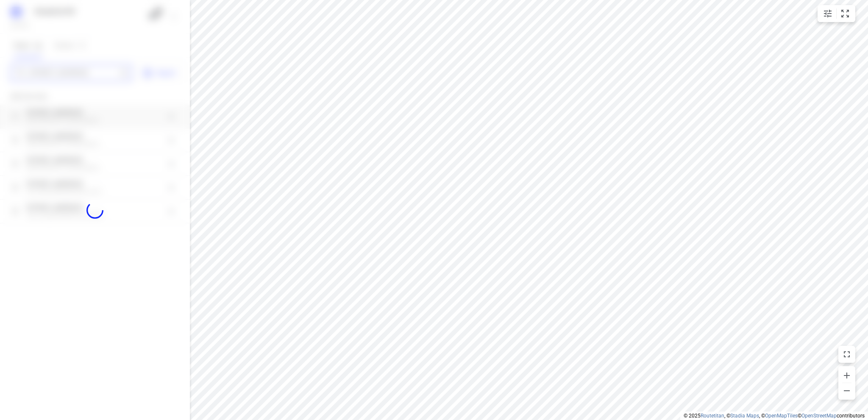 The width and height of the screenshot is (868, 420). Describe the element at coordinates (819, 415) in the screenshot. I see `a: OpenStreetMap` at that location.